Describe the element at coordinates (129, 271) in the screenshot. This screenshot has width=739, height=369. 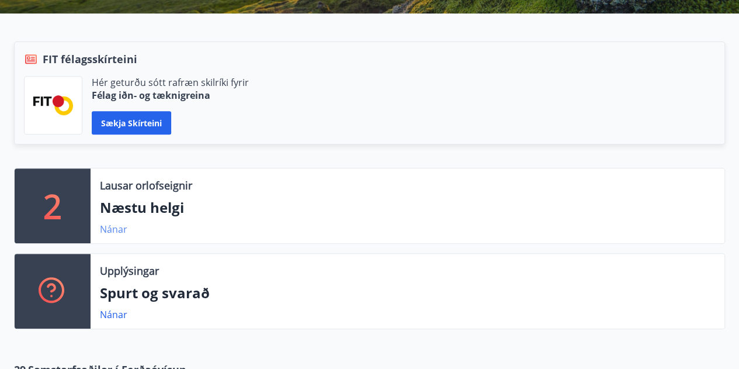
I see `p: Upplýsingar` at that location.